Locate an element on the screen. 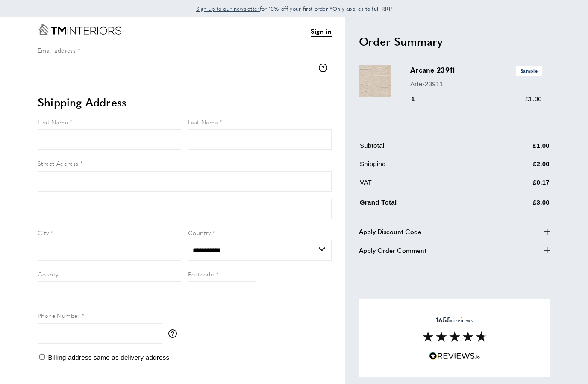 The height and width of the screenshot is (384, 588). span: Country is located at coordinates (199, 232).